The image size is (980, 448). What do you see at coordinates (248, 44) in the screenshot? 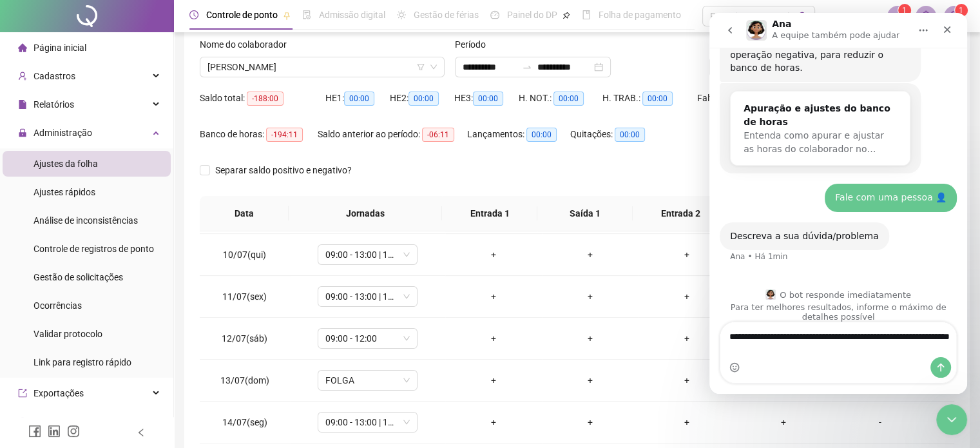
I see `label: Nome do colaborador` at bounding box center [248, 44].